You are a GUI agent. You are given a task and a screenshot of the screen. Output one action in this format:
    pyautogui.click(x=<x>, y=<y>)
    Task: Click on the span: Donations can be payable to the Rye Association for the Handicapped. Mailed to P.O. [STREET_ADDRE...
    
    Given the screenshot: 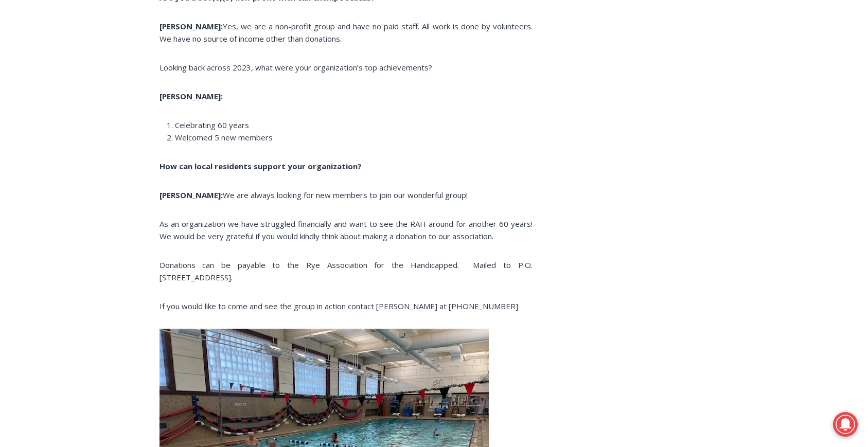 What is the action you would take?
    pyautogui.click(x=346, y=272)
    